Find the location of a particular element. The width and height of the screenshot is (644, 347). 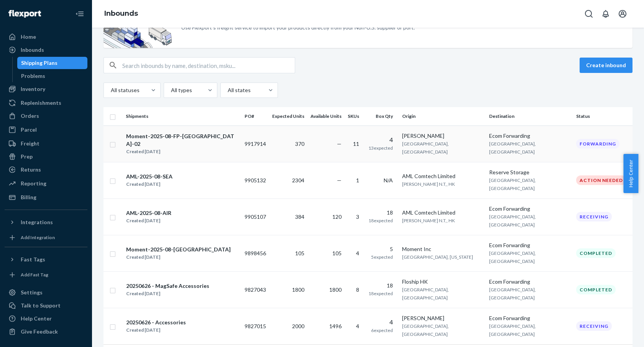

button: Integrations is located at coordinates (46, 222).